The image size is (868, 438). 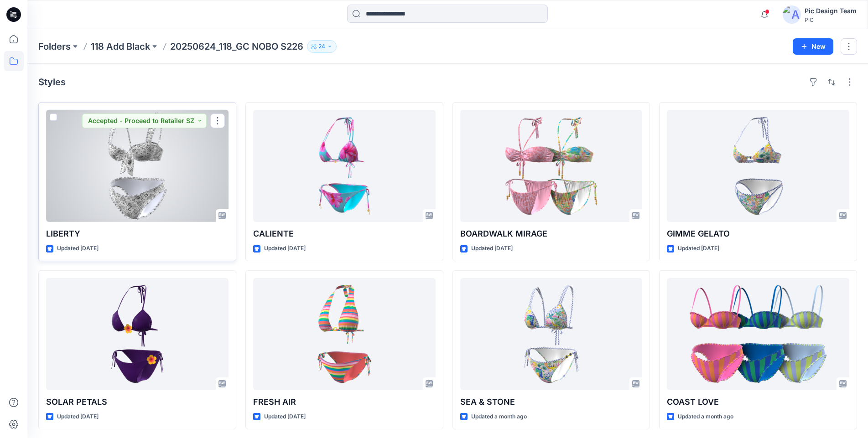 I want to click on p: CALIENTE, so click(x=344, y=234).